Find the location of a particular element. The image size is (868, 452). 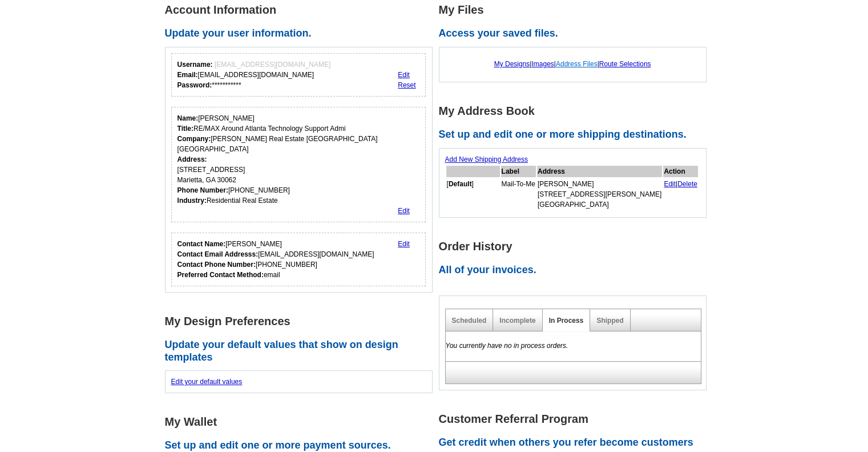

h1: My Files is located at coordinates (576, 10).